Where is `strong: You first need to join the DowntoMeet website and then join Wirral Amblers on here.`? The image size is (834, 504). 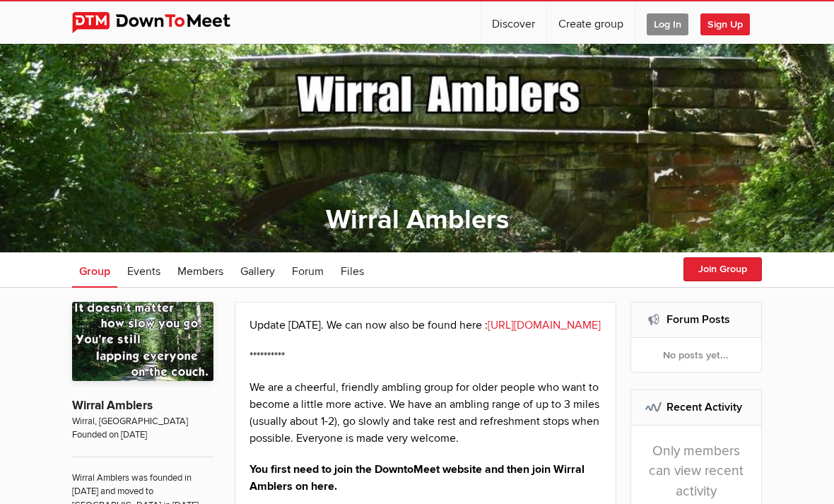 strong: You first need to join the DowntoMeet website and then join Wirral Amblers on here. is located at coordinates (417, 478).